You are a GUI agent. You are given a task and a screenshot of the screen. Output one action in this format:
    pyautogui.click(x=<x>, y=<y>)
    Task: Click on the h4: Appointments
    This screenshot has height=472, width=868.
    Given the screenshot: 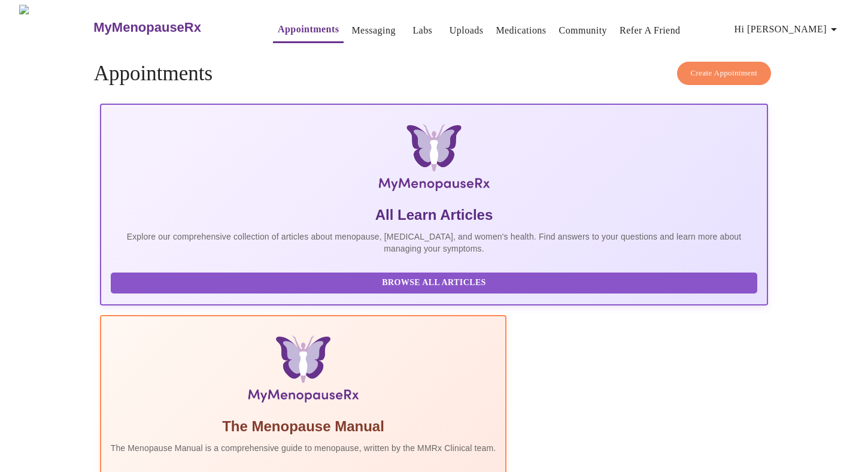 What is the action you would take?
    pyautogui.click(x=434, y=74)
    